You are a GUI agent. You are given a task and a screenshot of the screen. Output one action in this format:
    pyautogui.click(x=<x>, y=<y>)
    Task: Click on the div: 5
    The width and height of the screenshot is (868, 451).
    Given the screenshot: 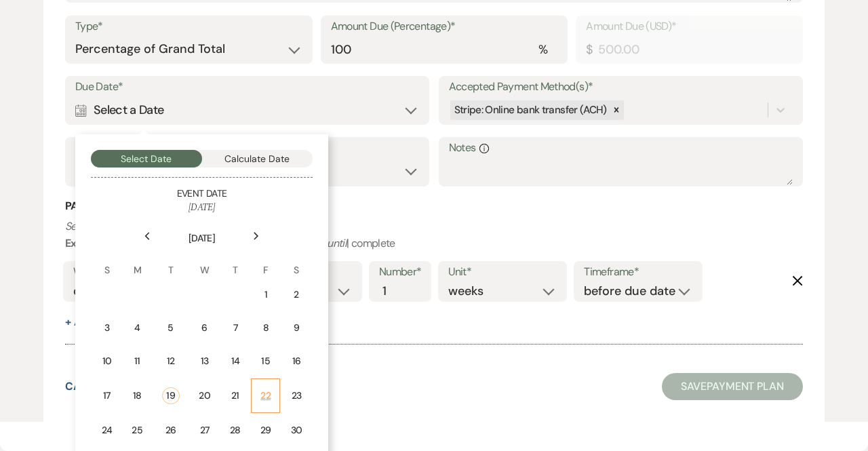 What is the action you would take?
    pyautogui.click(x=171, y=328)
    